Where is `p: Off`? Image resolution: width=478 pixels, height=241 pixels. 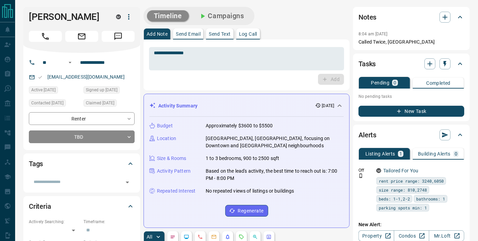
p: Off is located at coordinates (365, 170).